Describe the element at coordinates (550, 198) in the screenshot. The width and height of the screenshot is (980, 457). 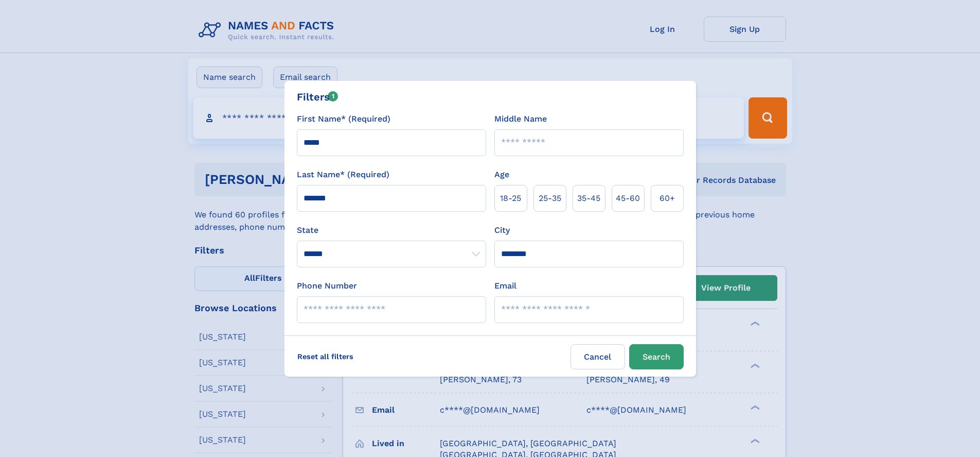
I see `span: 25‑35` at that location.